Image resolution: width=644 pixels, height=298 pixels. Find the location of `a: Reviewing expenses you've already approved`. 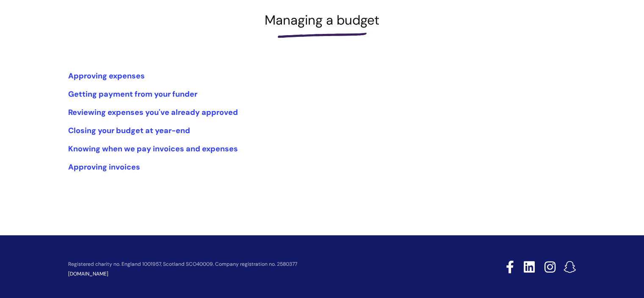

a: Reviewing expenses you've already approved is located at coordinates (153, 112).